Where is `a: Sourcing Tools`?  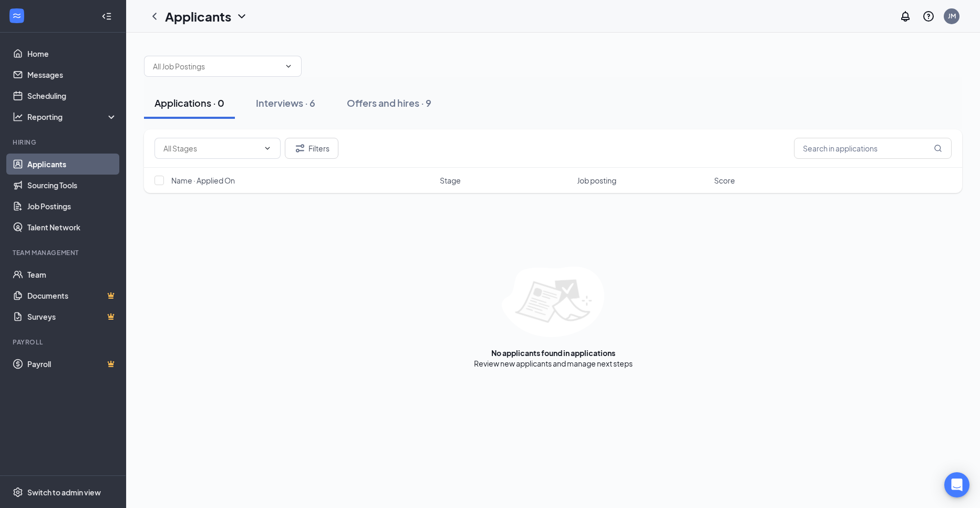 a: Sourcing Tools is located at coordinates (72, 185).